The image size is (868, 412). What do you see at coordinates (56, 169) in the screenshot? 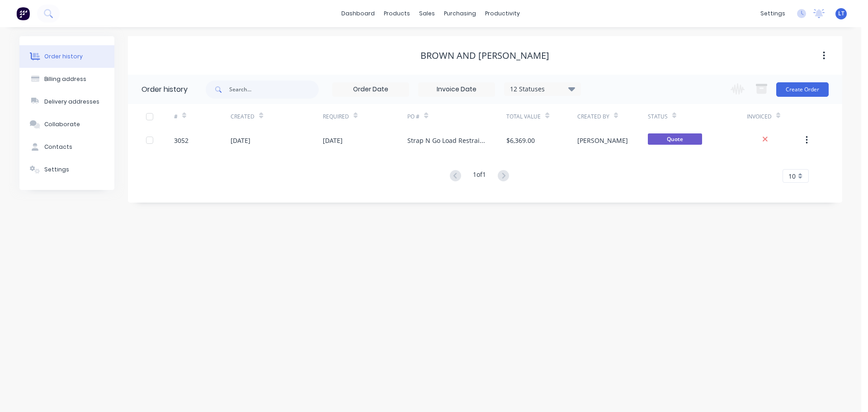
I see `div: Settings` at bounding box center [56, 169].